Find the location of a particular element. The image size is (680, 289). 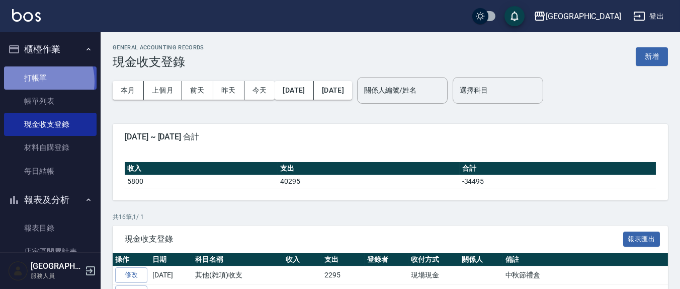

button: 登出 is located at coordinates (648, 16).